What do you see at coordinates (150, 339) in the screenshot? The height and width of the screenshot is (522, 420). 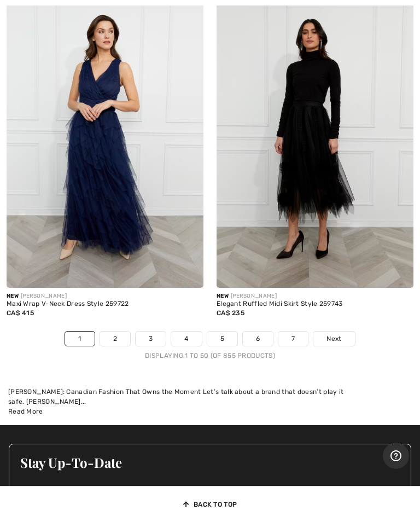 I see `a: 3` at bounding box center [150, 339].